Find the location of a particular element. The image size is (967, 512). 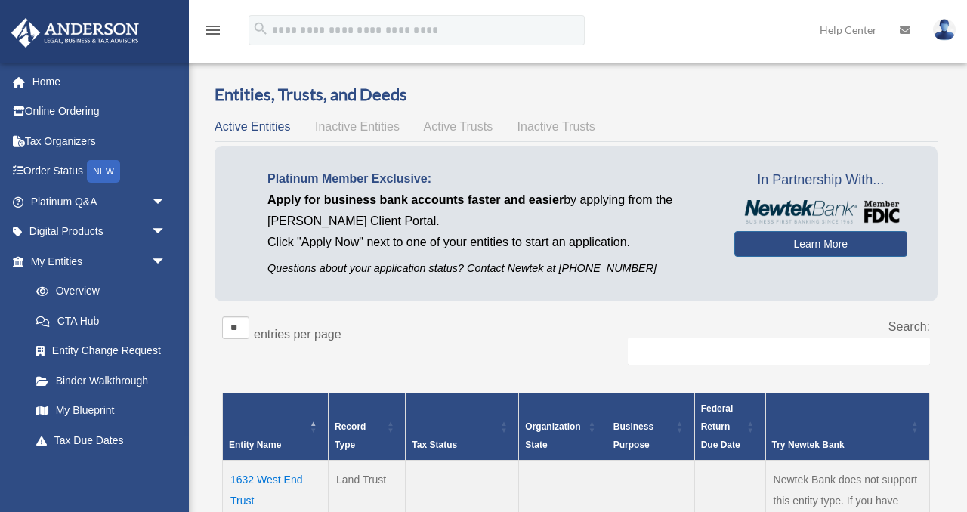

a: My Blueprint is located at coordinates (101, 411).